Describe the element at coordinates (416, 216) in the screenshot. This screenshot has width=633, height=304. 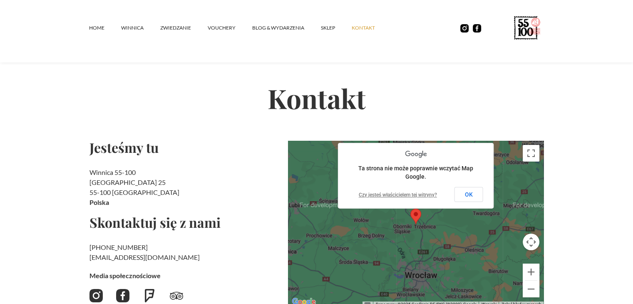
I see `div: Map pin` at that location.